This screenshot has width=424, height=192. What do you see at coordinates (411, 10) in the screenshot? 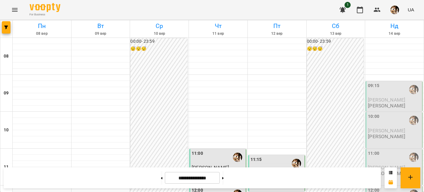
I see `span: UA` at bounding box center [411, 10].